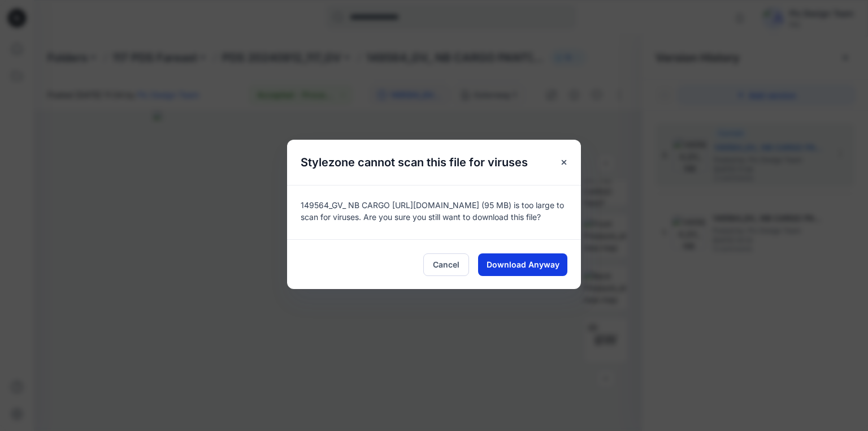  I want to click on button: Download Anyway, so click(523, 265).